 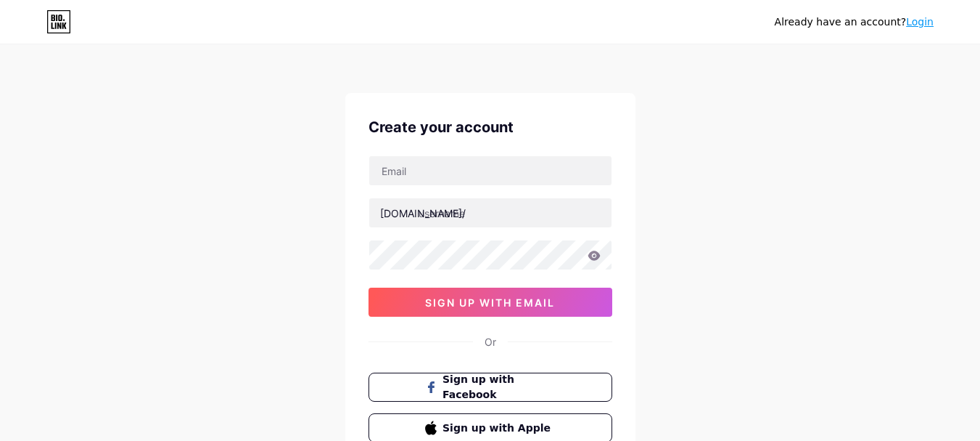 What do you see at coordinates (854, 22) in the screenshot?
I see `div: Already have an account?` at bounding box center [854, 22].